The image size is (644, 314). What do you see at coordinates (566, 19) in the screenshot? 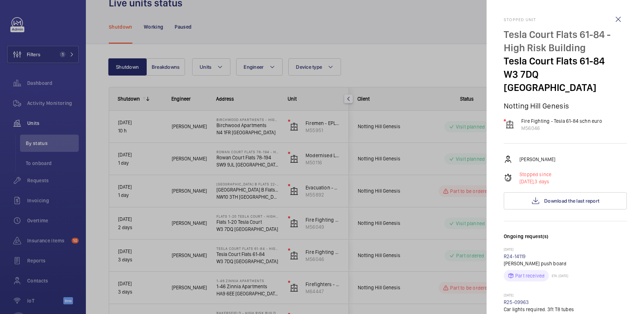
I see `h2: Stopped unit` at bounding box center [566, 19].